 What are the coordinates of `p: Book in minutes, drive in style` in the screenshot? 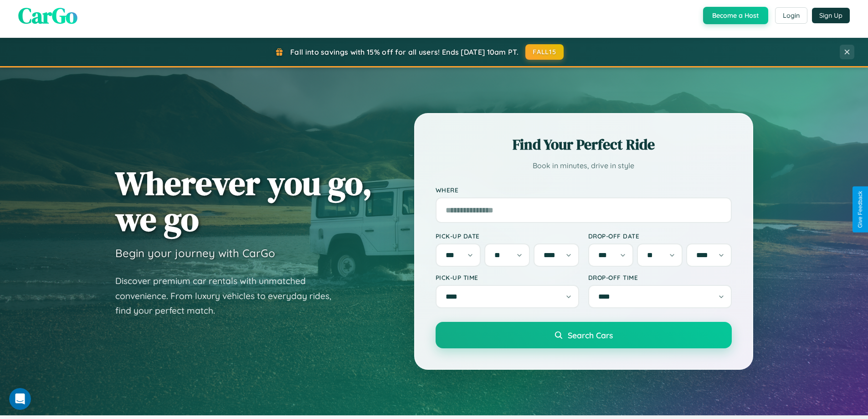 It's located at (584, 166).